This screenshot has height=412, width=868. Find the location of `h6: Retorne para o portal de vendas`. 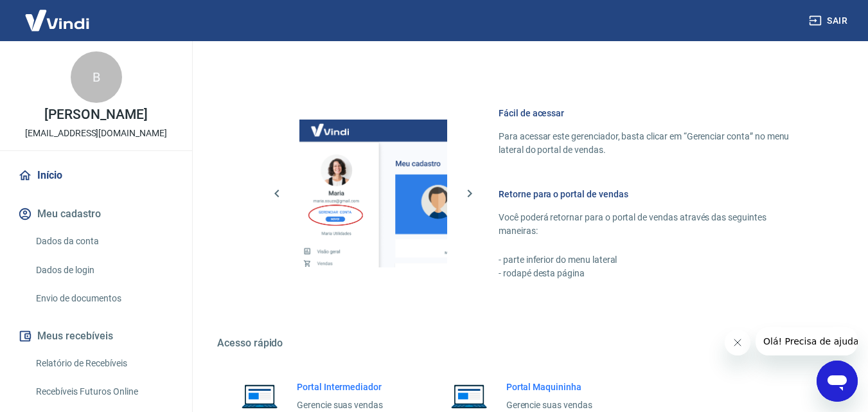

h6: Retorne para o portal de vendas is located at coordinates (652, 194).